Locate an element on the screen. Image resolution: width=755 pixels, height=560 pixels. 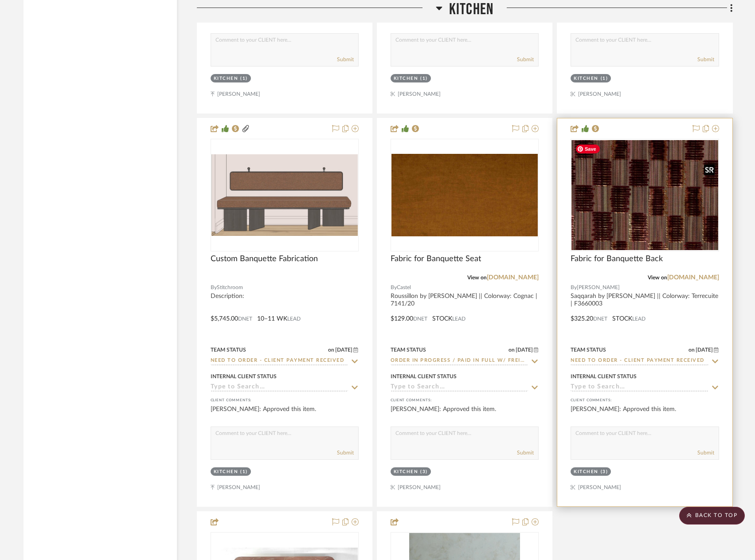
span: Fabric for Banquette Seat is located at coordinates (435, 259).